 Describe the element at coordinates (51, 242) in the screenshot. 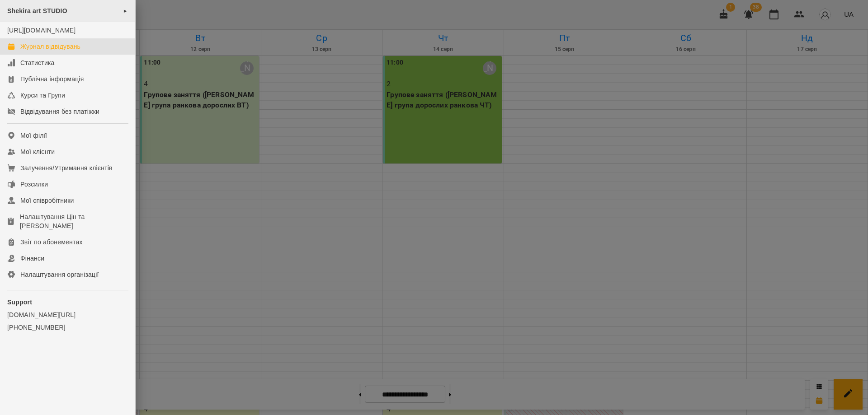

I see `div: Звіт по абонементах` at that location.